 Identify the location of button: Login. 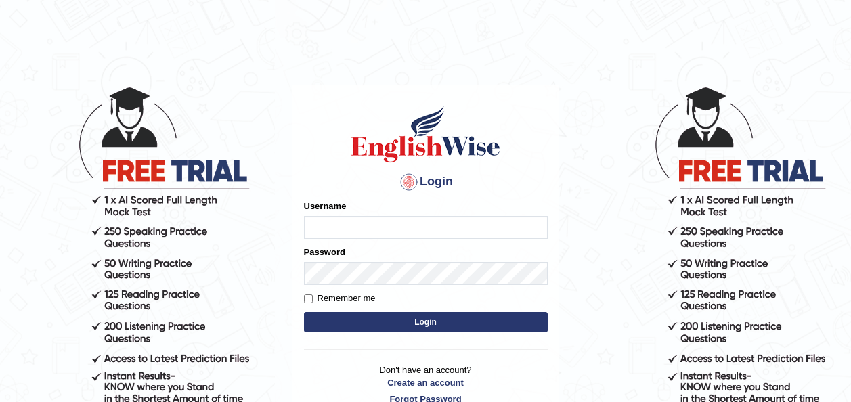
(426, 322).